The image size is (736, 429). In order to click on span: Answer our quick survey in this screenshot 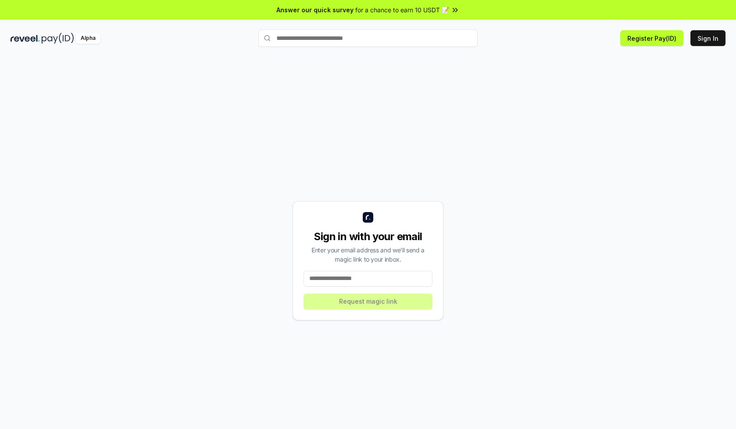, I will do `click(315, 10)`.